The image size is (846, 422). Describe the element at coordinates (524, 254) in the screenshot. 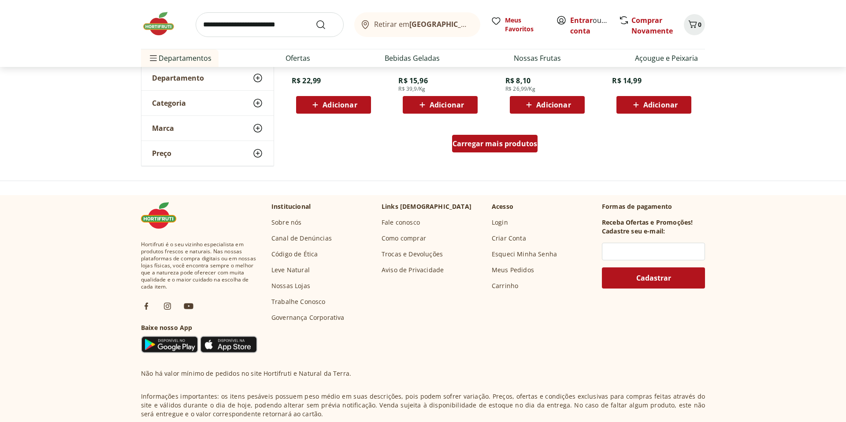

I see `a: Esqueci Minha Senha` at that location.